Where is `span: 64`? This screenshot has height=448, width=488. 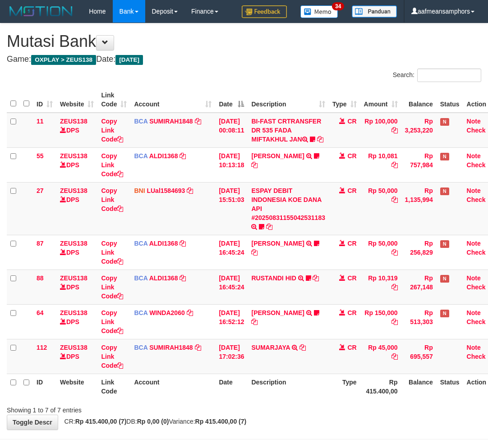 span: 64 is located at coordinates (40, 313).